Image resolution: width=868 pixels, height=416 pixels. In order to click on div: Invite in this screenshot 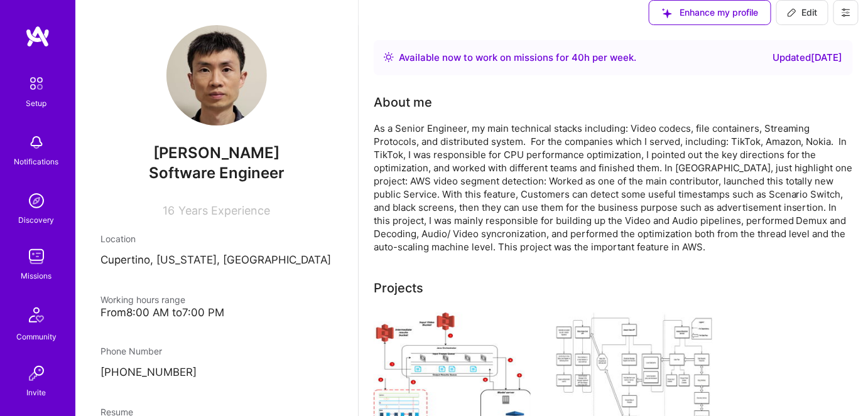, I will do `click(36, 392)`.